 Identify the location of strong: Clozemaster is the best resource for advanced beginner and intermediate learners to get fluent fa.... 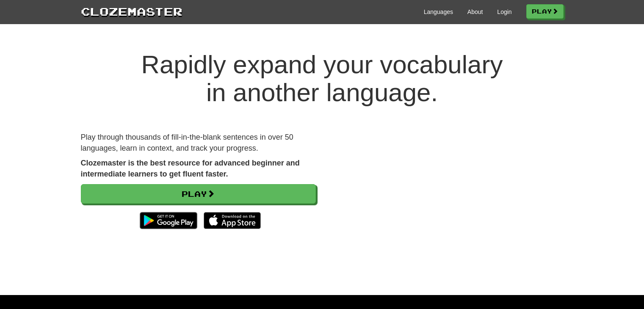
(190, 168).